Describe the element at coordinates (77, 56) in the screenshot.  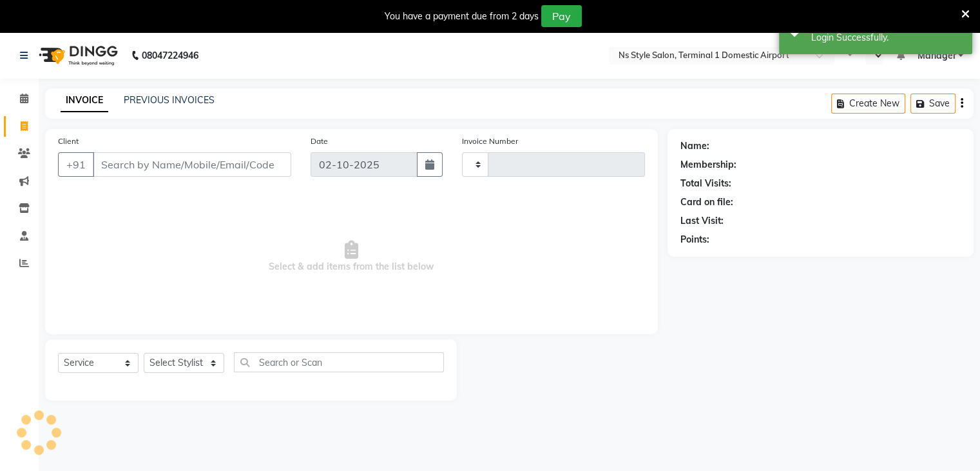
I see `img: logo` at that location.